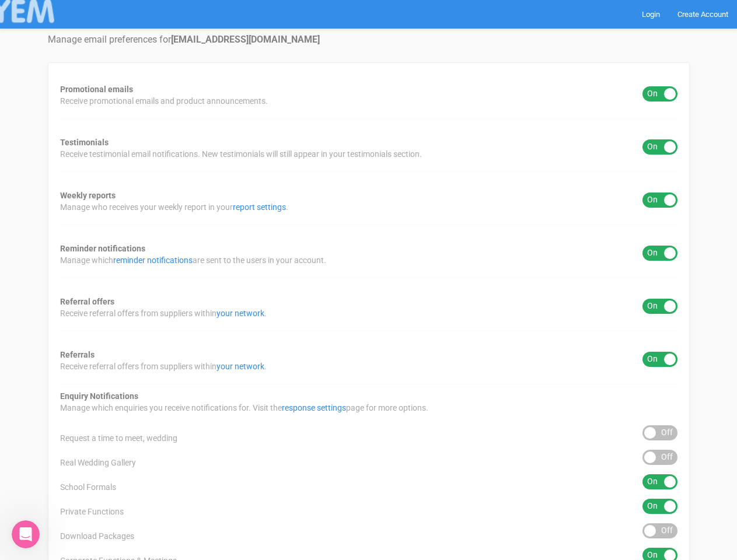 The image size is (737, 560). What do you see at coordinates (100, 396) in the screenshot?
I see `strong: Enquiry Notifications` at bounding box center [100, 396].